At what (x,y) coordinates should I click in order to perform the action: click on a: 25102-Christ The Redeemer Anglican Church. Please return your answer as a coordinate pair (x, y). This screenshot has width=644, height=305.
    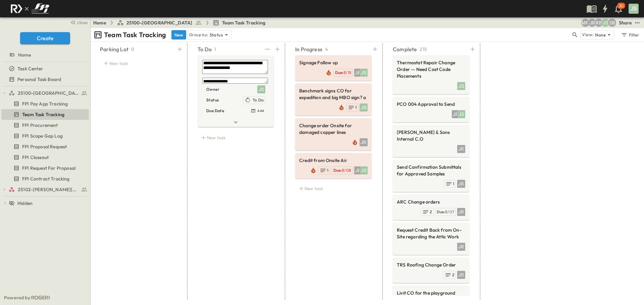
    Looking at the image, I should click on (48, 190).